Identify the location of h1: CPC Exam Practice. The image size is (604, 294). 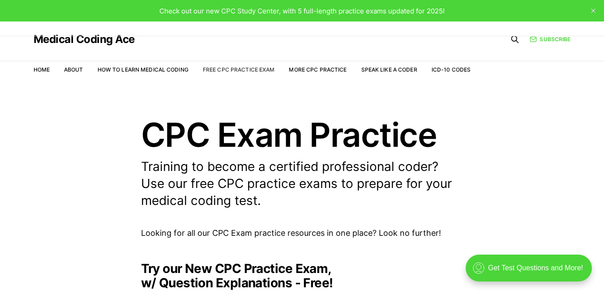
(302, 135).